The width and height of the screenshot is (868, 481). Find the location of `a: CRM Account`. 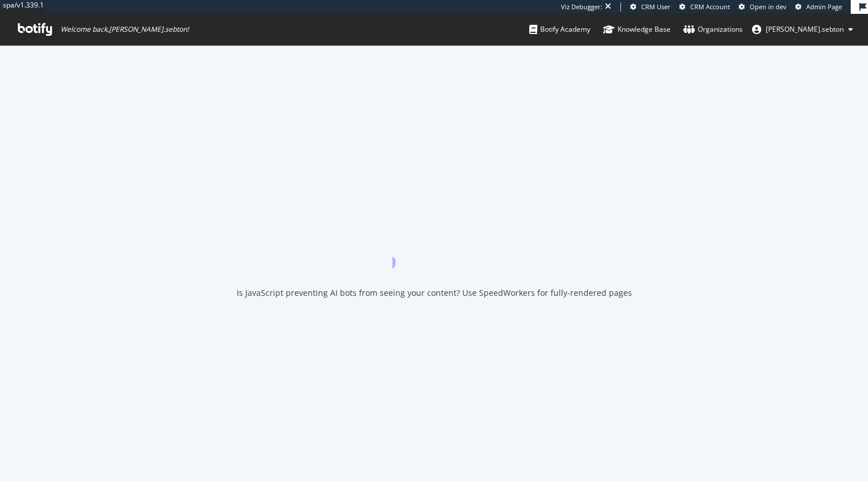

a: CRM Account is located at coordinates (705, 7).